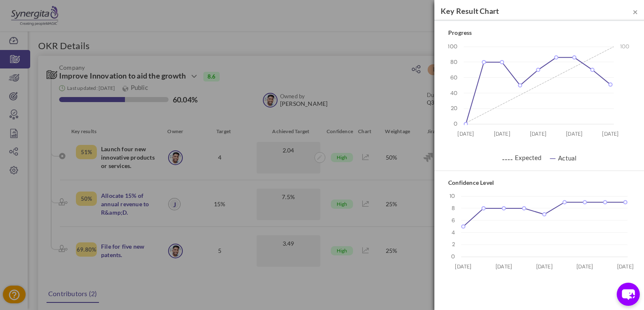 The height and width of the screenshot is (310, 644). I want to click on text: 8, so click(453, 208).